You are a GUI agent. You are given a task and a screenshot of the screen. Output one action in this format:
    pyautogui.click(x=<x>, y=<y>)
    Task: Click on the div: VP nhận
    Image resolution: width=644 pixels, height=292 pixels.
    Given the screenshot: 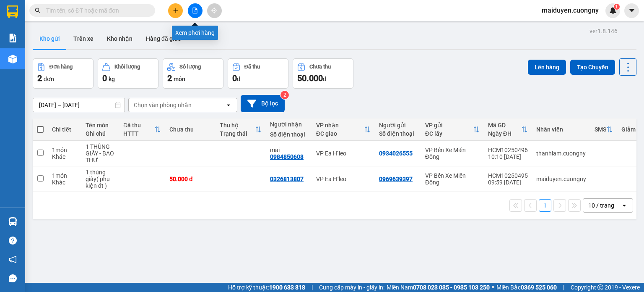 What is the action you would take?
    pyautogui.click(x=340, y=125)
    